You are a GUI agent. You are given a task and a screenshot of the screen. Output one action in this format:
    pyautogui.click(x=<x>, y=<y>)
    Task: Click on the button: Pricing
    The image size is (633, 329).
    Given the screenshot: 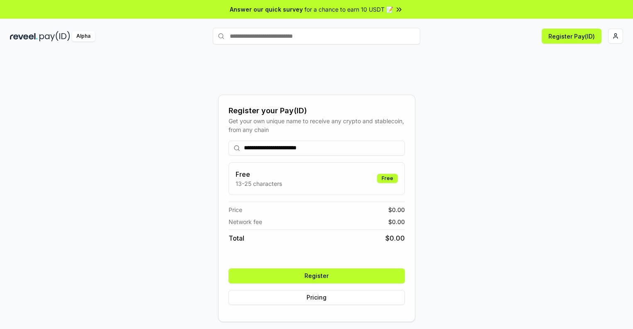 What is the action you would take?
    pyautogui.click(x=316, y=297)
    